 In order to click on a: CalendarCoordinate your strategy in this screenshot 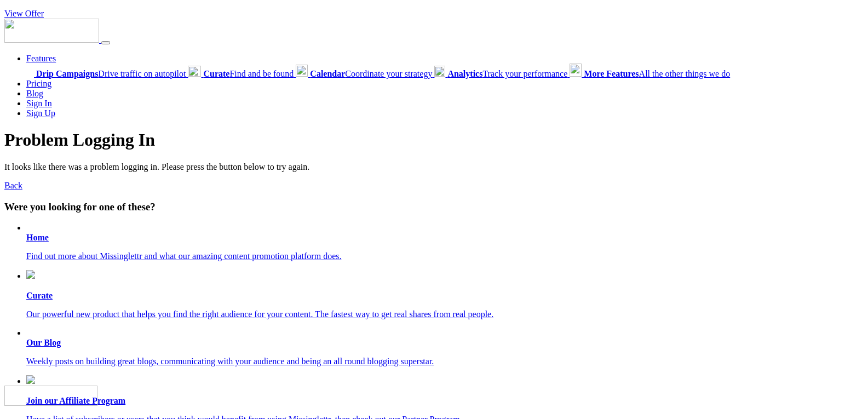, I will do `click(365, 73)`.